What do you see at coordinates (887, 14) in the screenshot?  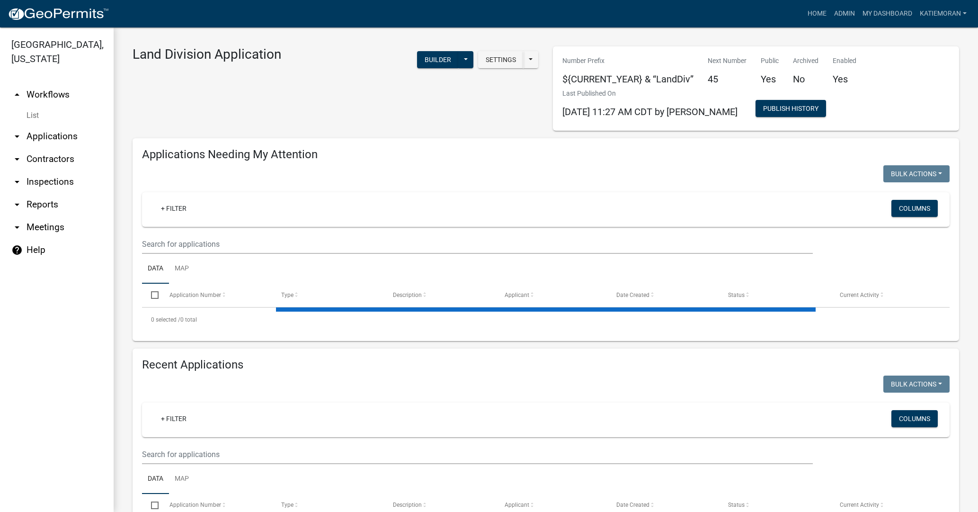 I see `a: My Dashboard` at bounding box center [887, 14].